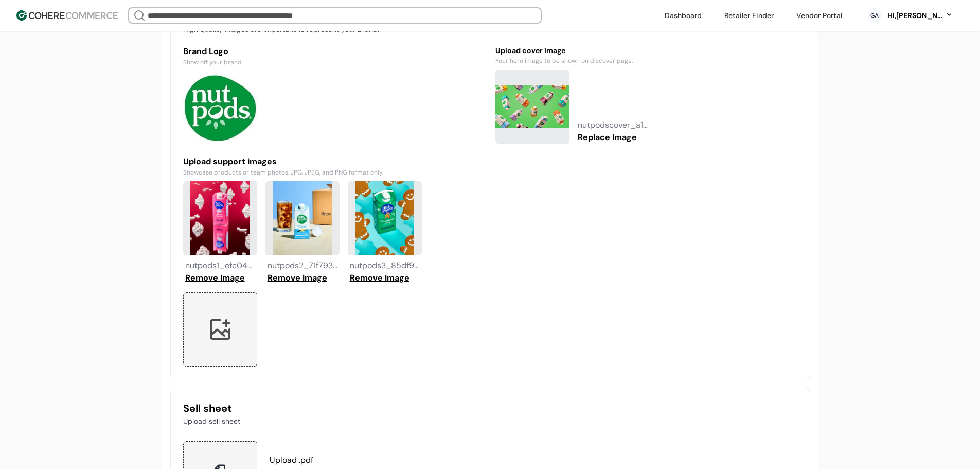 Image resolution: width=980 pixels, height=469 pixels. Describe the element at coordinates (490, 421) in the screenshot. I see `p: Upload sell sheet` at that location.